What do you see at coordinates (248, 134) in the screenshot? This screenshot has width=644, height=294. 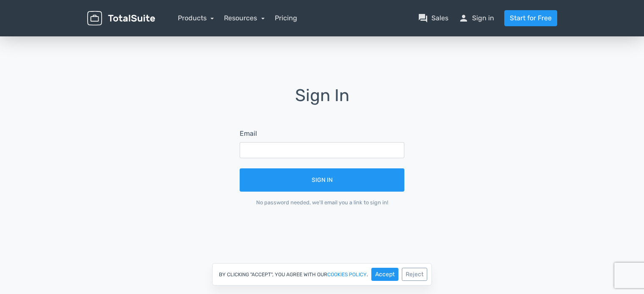 I see `label: Email` at bounding box center [248, 134].